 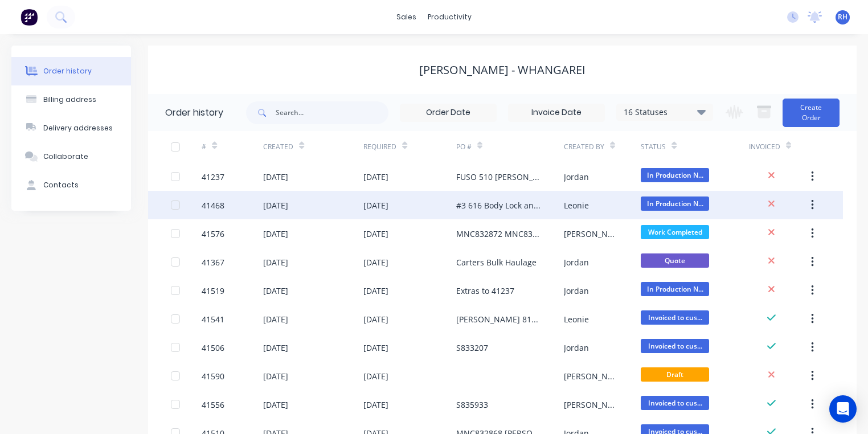 I want to click on span: Draft, so click(x=675, y=375).